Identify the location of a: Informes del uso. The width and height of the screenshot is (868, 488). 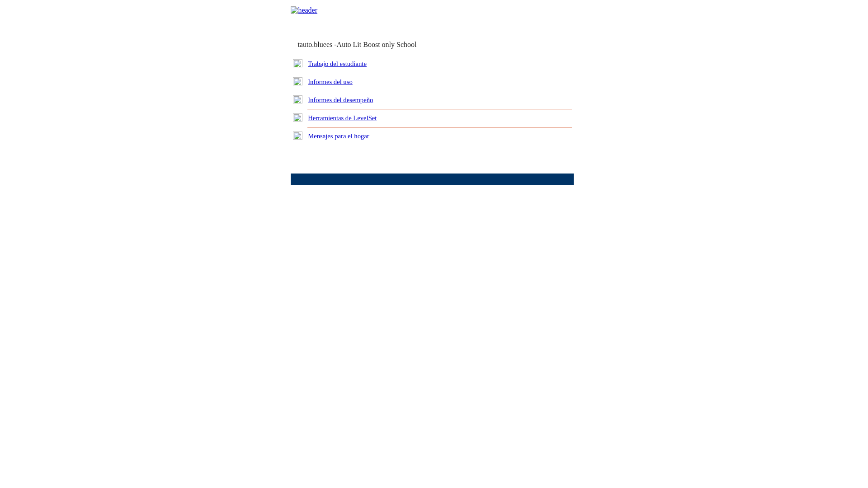
(330, 82).